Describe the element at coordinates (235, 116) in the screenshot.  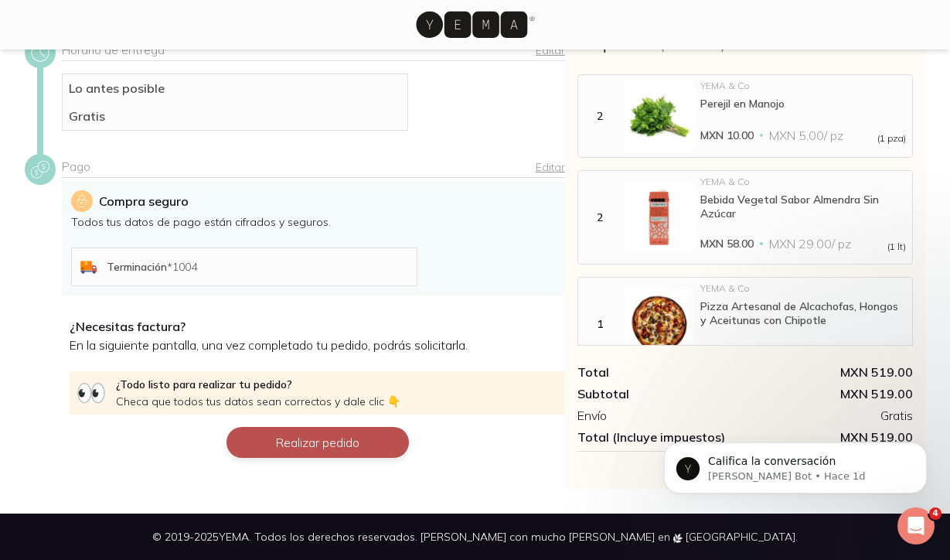
I see `p: Gratis` at that location.